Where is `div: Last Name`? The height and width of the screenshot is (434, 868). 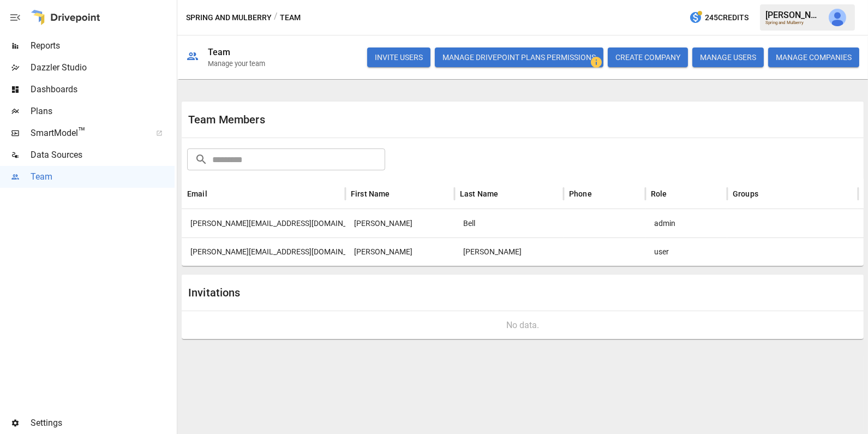
div: Last Name is located at coordinates (479, 194).